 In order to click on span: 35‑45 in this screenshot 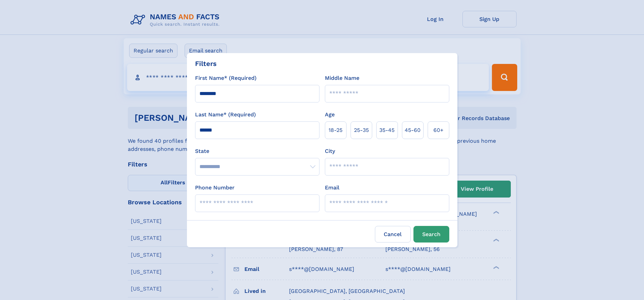, I will do `click(387, 130)`.